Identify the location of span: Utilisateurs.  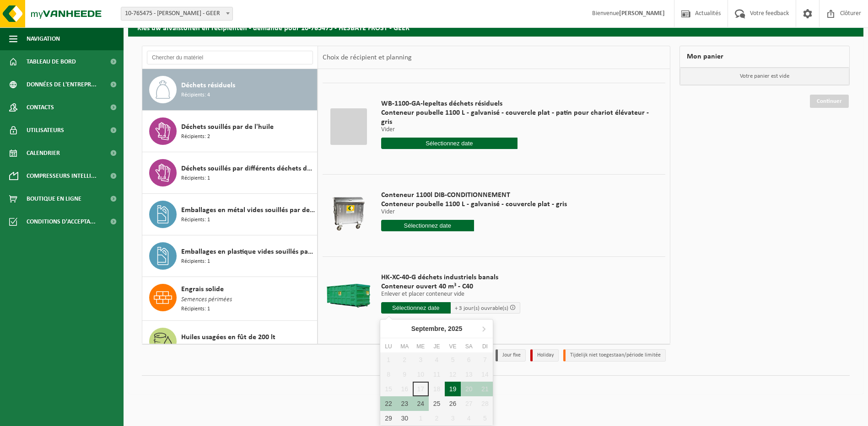
(45, 130).